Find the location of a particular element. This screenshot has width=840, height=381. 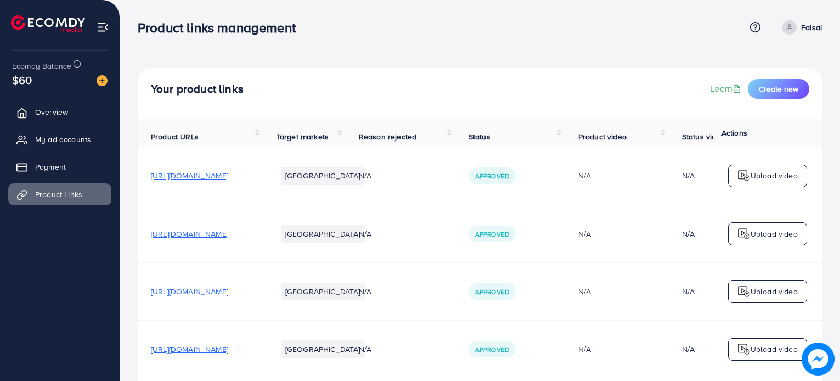

span: Target markets is located at coordinates (302, 137).